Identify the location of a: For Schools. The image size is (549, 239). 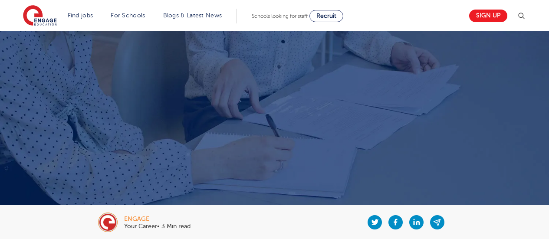
(128, 15).